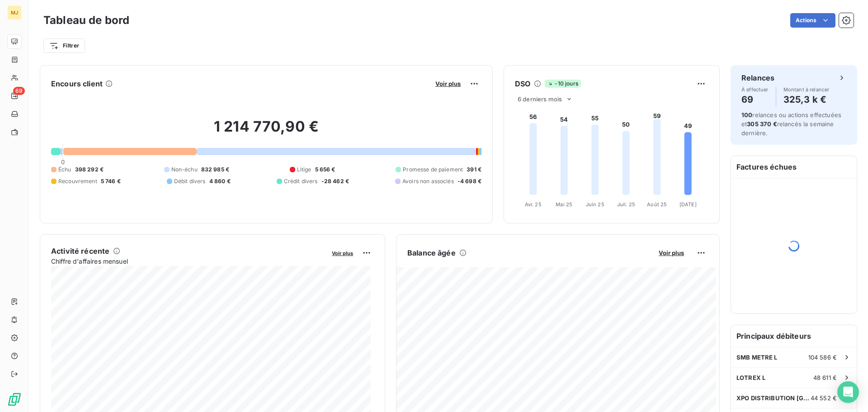  What do you see at coordinates (533, 204) in the screenshot?
I see `tspan: Avr. 25` at bounding box center [533, 204].